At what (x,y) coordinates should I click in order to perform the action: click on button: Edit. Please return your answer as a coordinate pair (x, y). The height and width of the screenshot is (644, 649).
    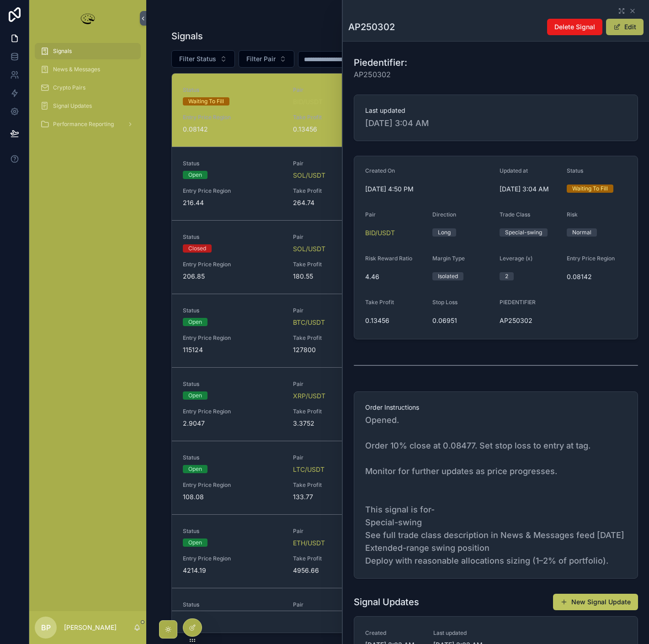
    Looking at the image, I should click on (625, 27).